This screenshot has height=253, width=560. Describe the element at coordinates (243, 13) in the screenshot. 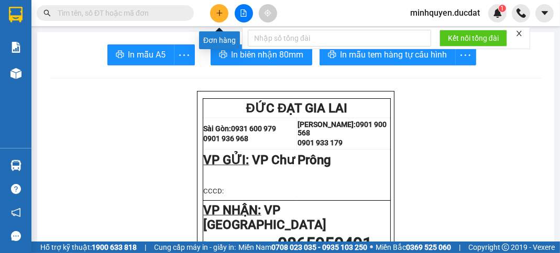

I see `span: file-add` at that location.